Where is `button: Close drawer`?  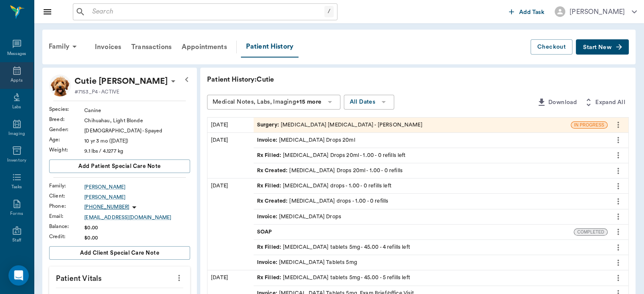 button: Close drawer is located at coordinates (47, 12).